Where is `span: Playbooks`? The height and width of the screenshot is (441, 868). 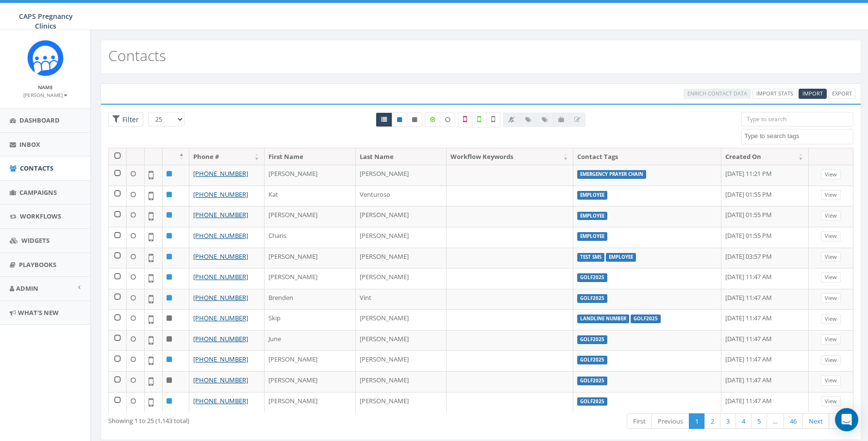 span: Playbooks is located at coordinates (37, 265).